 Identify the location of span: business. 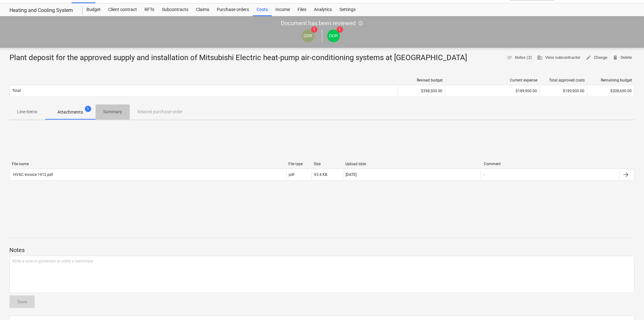
(540, 58).